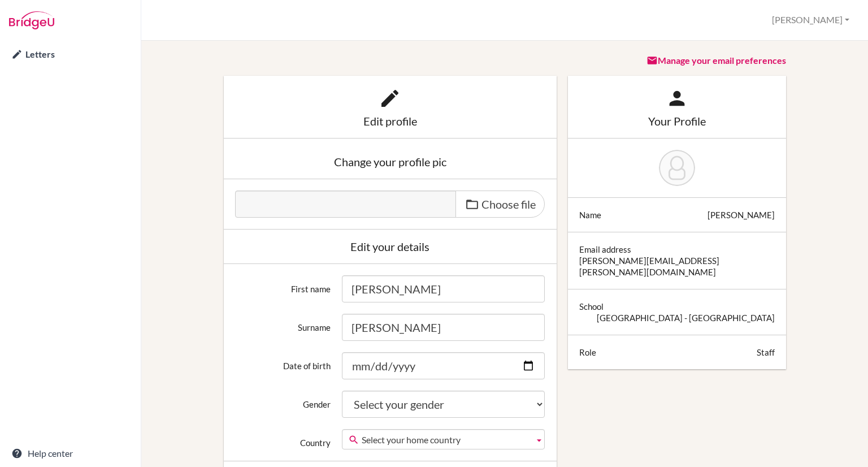  What do you see at coordinates (390, 162) in the screenshot?
I see `div: Change your profile pic` at bounding box center [390, 162].